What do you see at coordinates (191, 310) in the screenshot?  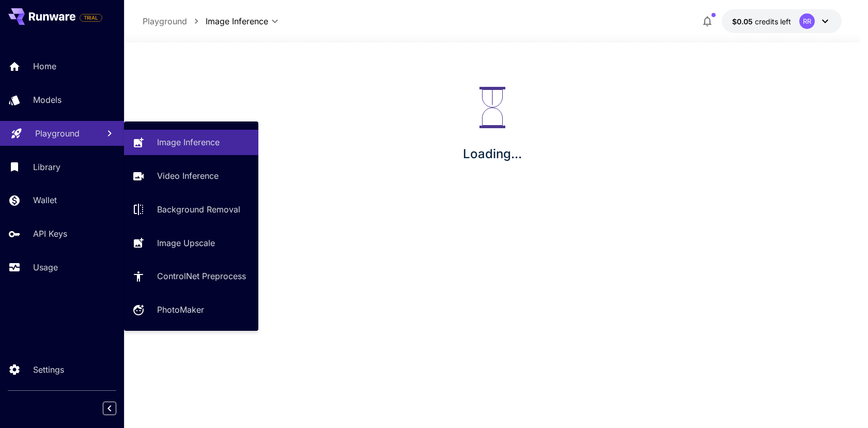 I see `a: PhotoMaker` at bounding box center [191, 310].